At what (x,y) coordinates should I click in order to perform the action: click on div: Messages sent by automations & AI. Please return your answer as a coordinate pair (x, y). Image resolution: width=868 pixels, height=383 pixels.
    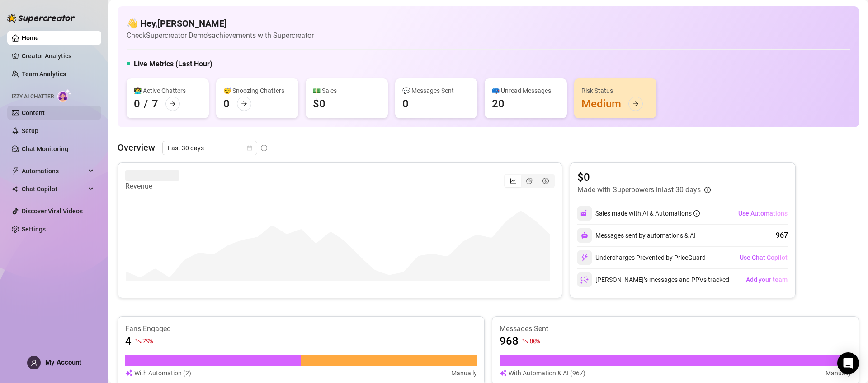
    Looking at the image, I should click on (637, 236).